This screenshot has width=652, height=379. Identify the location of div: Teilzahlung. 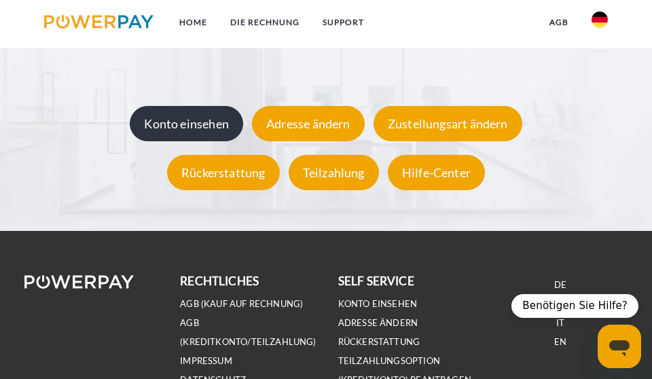
(333, 173).